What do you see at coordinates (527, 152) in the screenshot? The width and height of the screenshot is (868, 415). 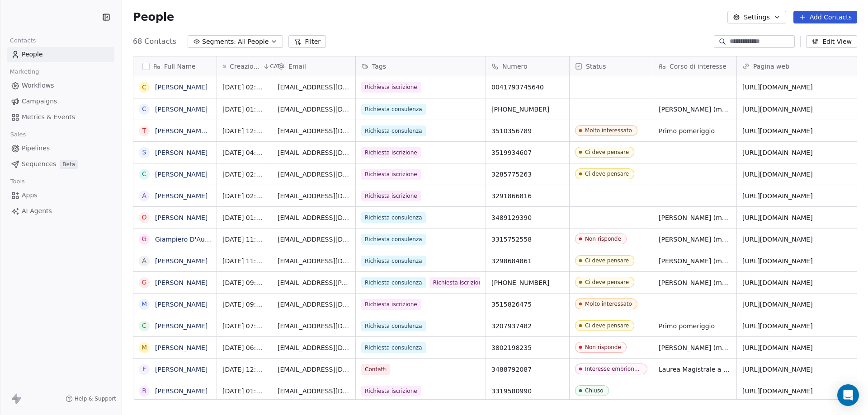 I see `span: 3519934607` at bounding box center [527, 152].